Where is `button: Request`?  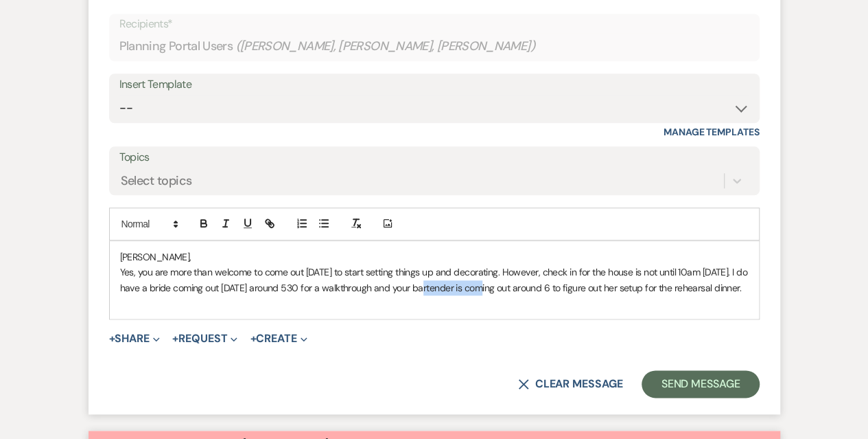
button: Request is located at coordinates (205, 338).